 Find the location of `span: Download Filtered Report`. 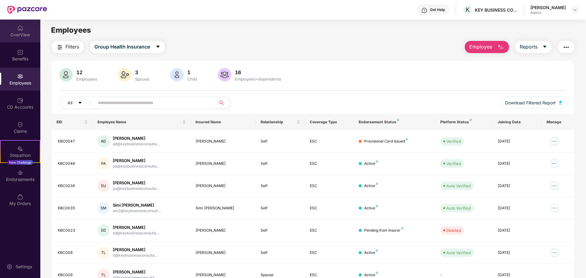

span: Download Filtered Report is located at coordinates (530, 103).